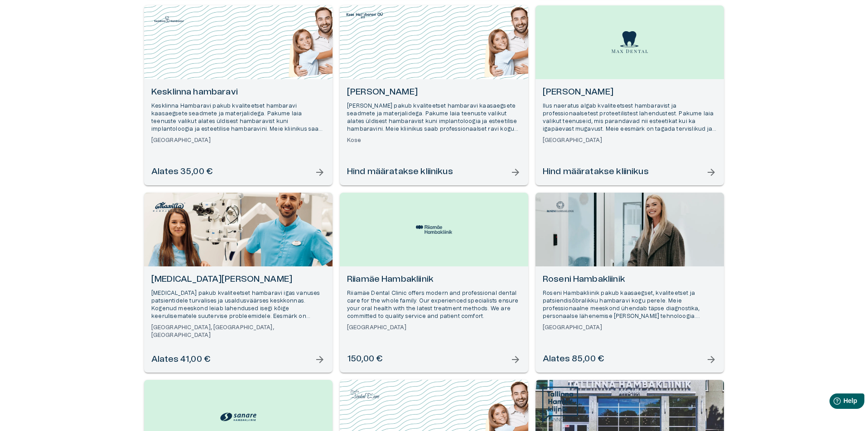  Describe the element at coordinates (364, 394) in the screenshot. I see `img: Studio Dental logo` at that location.